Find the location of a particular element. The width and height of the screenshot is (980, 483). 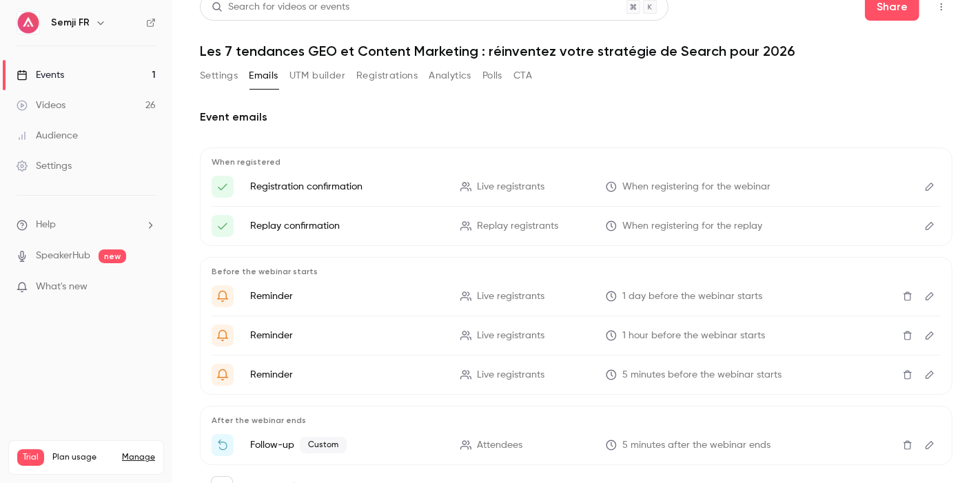

li: 🗓️ Plus qu'une heure avant votre événement is located at coordinates (576, 336).